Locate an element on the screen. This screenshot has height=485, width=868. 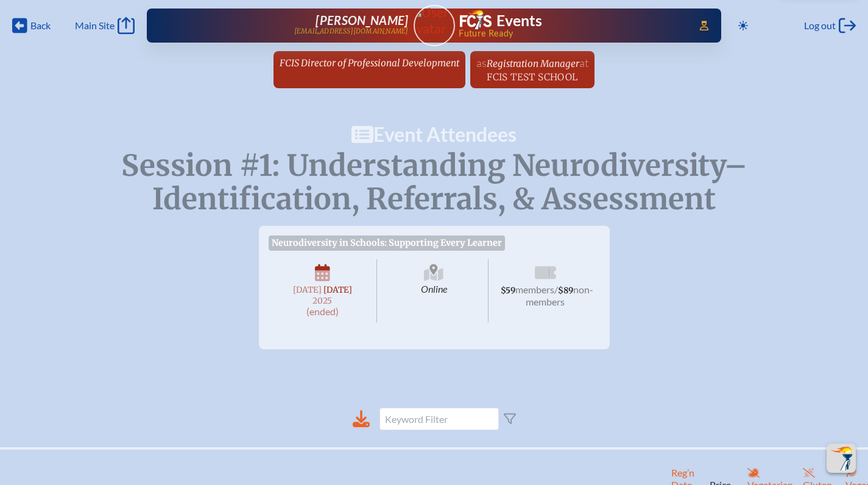
div: FCIS Events — Future ready is located at coordinates (571, 23).